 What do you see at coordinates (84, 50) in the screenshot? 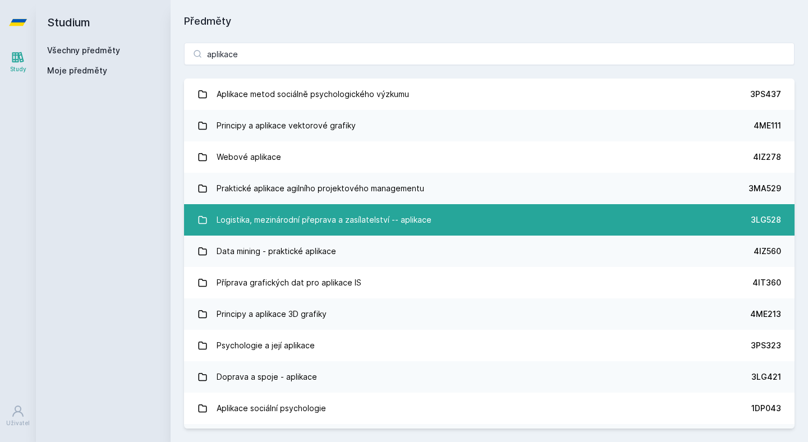
I see `a: Všechny předměty` at bounding box center [84, 50].